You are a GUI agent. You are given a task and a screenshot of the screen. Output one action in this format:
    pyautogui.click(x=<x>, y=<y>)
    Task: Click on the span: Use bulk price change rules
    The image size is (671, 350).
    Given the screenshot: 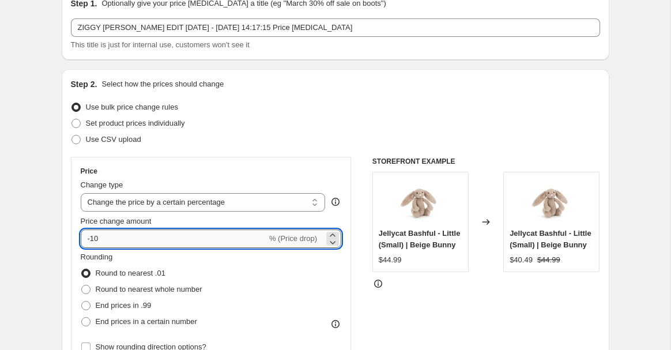 What is the action you would take?
    pyautogui.click(x=132, y=107)
    